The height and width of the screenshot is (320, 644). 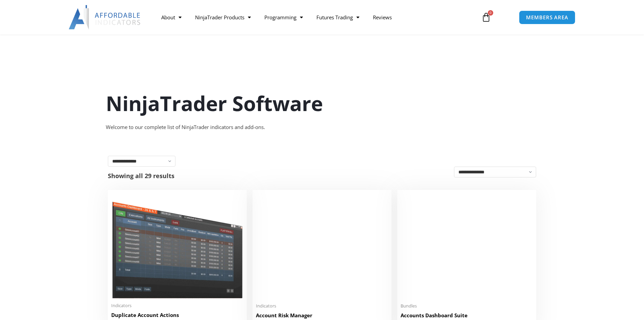 I want to click on h2: Duplicate Account Actions, so click(x=177, y=315).